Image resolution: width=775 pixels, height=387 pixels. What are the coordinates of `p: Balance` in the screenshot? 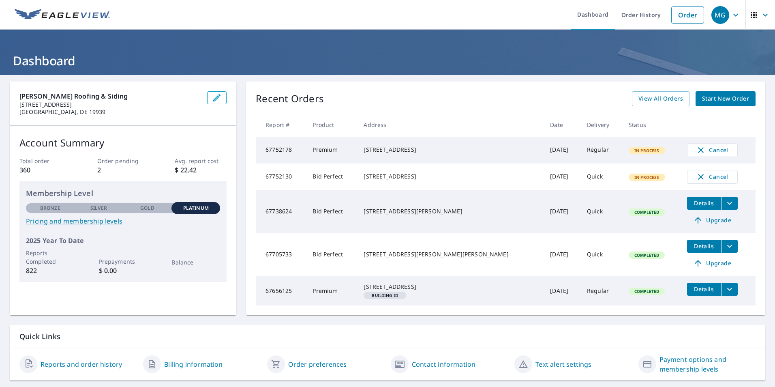 It's located at (196, 262).